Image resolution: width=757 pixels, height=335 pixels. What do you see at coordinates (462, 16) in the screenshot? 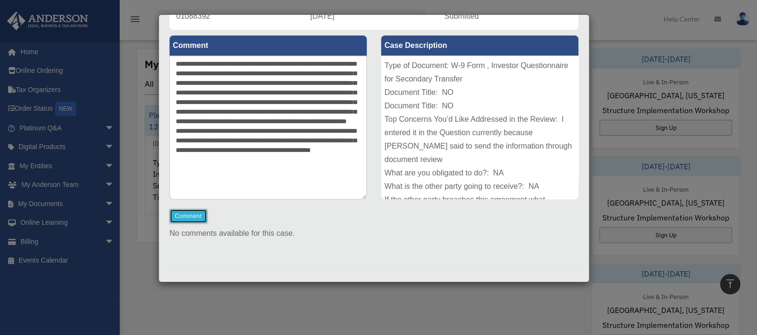
I see `span: Submitted` at bounding box center [462, 16].